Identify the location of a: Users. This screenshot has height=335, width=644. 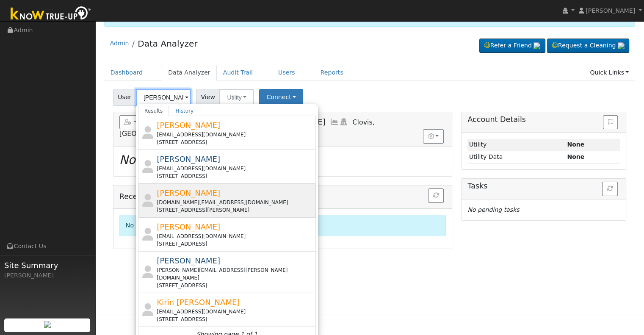
(287, 72).